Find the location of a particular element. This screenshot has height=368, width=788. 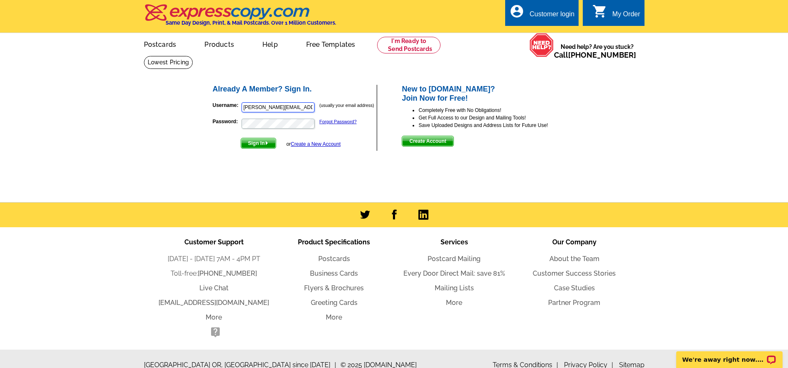

li: Save Uploaded Designs and Address Lists for Future Use! is located at coordinates (497, 125).